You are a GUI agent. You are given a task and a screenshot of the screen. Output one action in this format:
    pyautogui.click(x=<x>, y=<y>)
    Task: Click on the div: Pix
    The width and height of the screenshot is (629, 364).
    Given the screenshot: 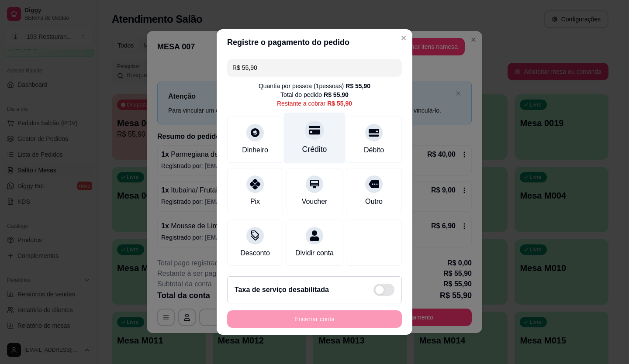 What is the action you would take?
    pyautogui.click(x=255, y=201)
    